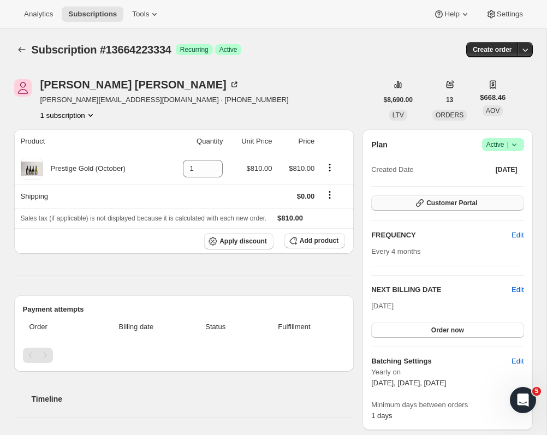 The image size is (547, 435). Describe the element at coordinates (306, 196) in the screenshot. I see `span: $0.00` at that location.